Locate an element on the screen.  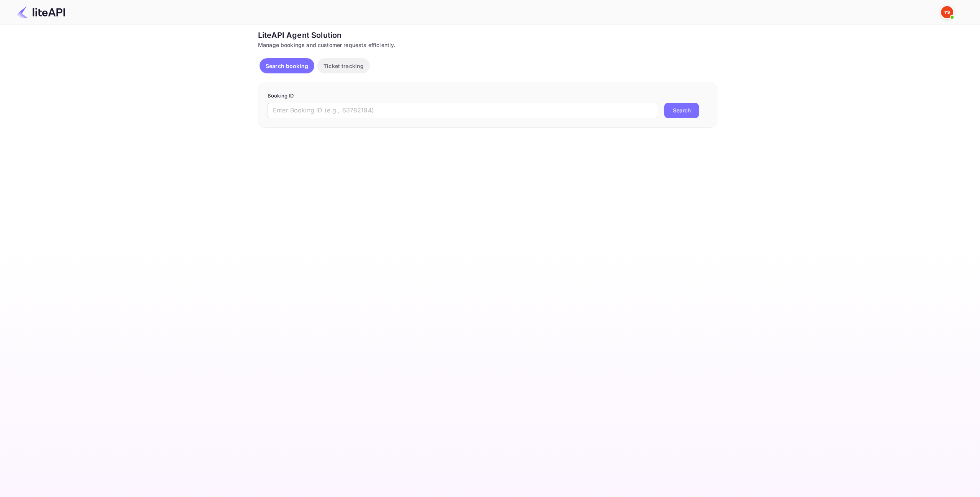
p: Ticket tracking is located at coordinates (343, 66).